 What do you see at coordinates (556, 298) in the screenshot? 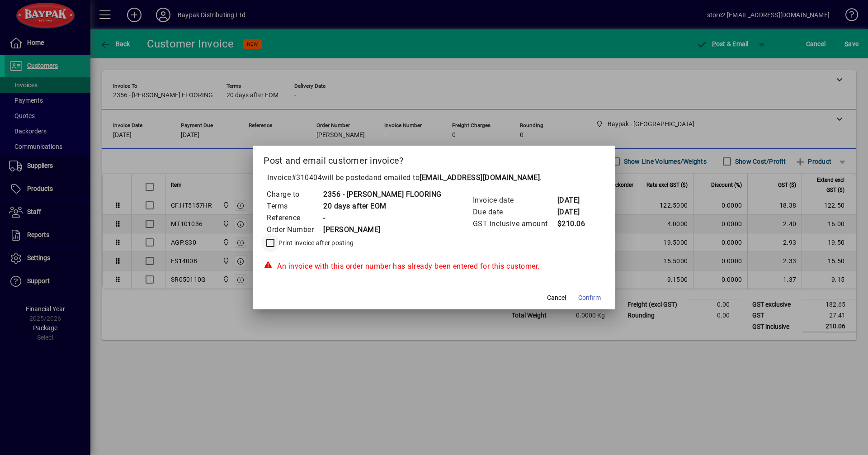
I see `button: Cancel` at bounding box center [556, 298].